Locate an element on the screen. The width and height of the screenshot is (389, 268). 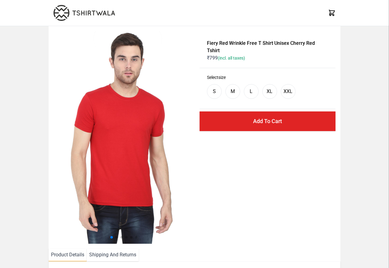
div: M is located at coordinates (233, 92).